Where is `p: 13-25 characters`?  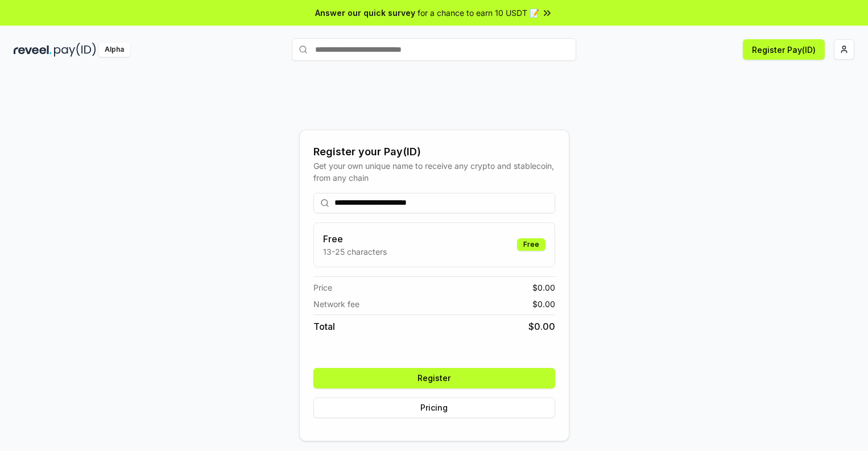 p: 13-25 characters is located at coordinates (355, 251).